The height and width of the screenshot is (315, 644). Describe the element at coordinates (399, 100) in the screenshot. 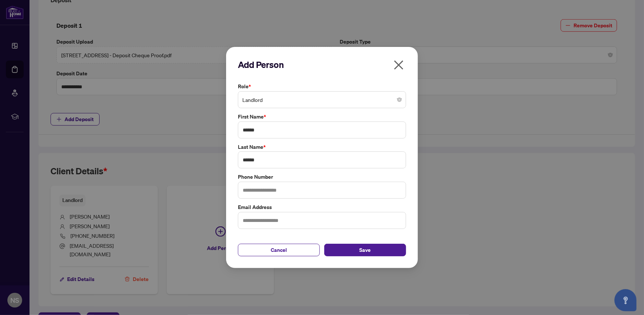

I see `span: close-circle` at that location.